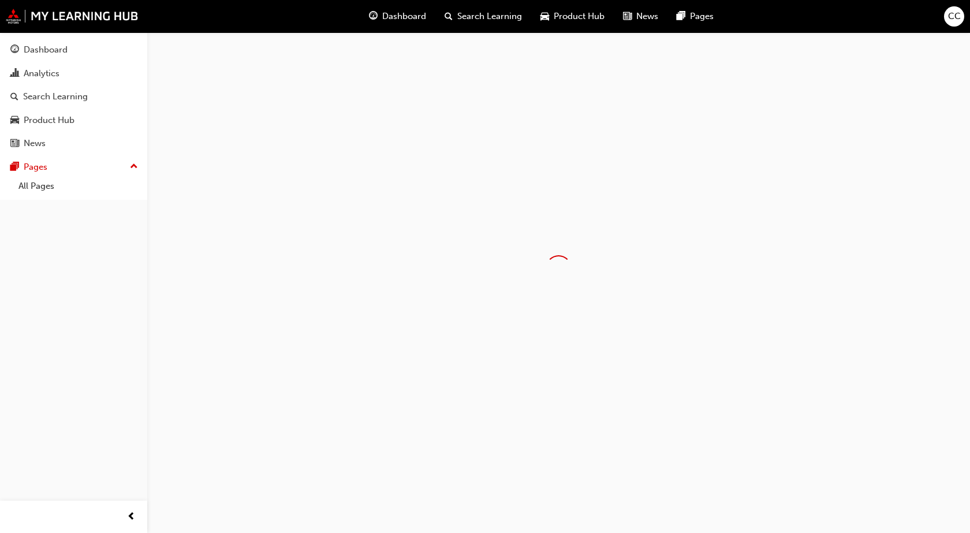 This screenshot has height=533, width=970. What do you see at coordinates (73, 96) in the screenshot?
I see `button: DashboardAnalyticsSearch LearningProduct HubNews` at bounding box center [73, 96].